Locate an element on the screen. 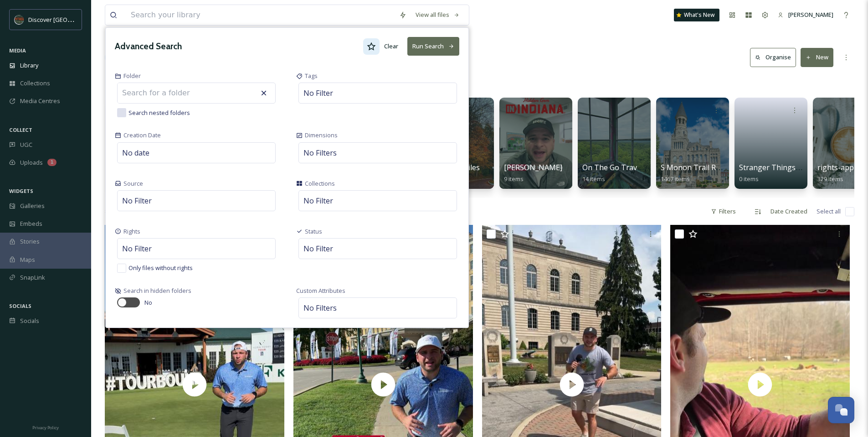 The image size is (868, 437). a: Stranger Things Campaign0 items is located at coordinates (785, 173).